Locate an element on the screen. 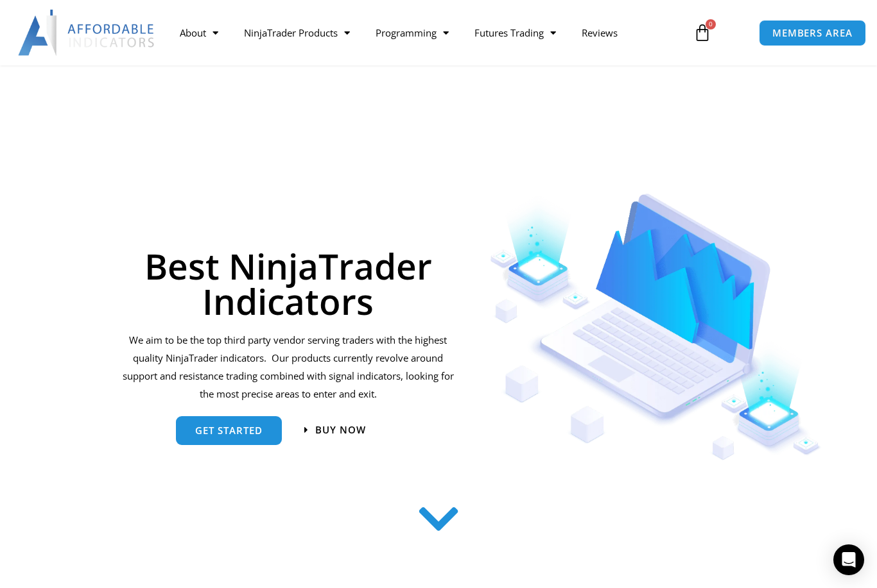 Image resolution: width=877 pixels, height=588 pixels. a: About is located at coordinates (199, 32).